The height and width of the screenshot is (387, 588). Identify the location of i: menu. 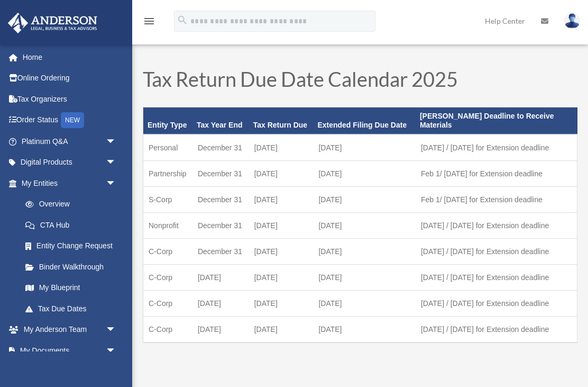
(149, 21).